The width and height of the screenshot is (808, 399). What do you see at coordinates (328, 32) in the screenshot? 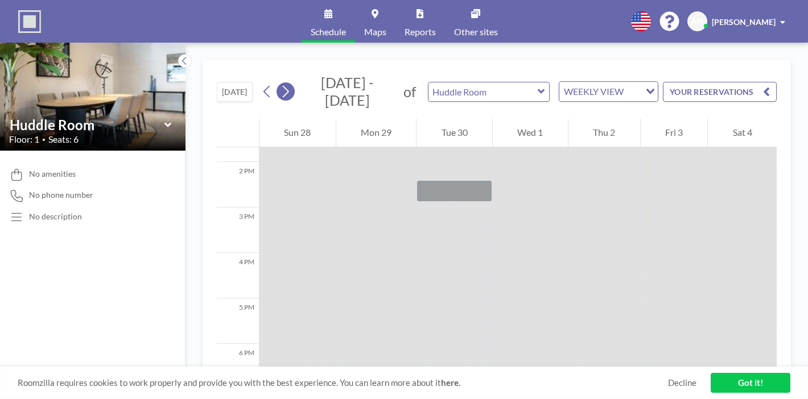
I see `span: Schedule` at bounding box center [328, 32].